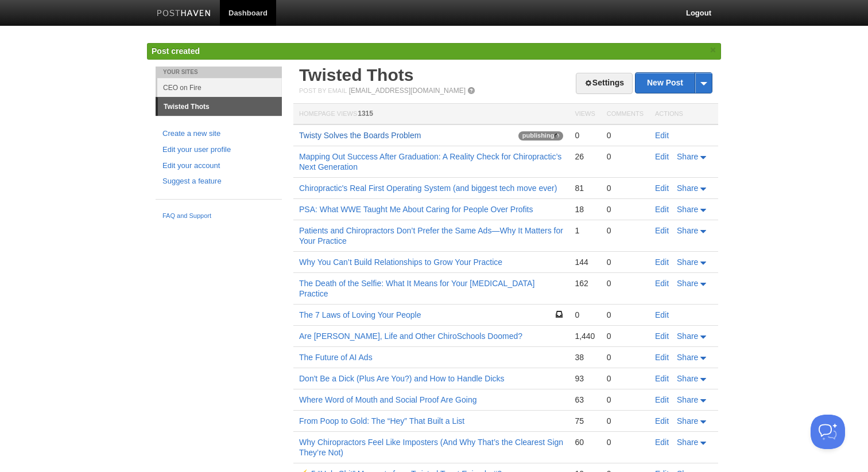 The height and width of the screenshot is (472, 868). I want to click on a: Why Chiropractors Feel Like Imposters (And Why That’s the Clearest Sign They’re Not), so click(431, 448).